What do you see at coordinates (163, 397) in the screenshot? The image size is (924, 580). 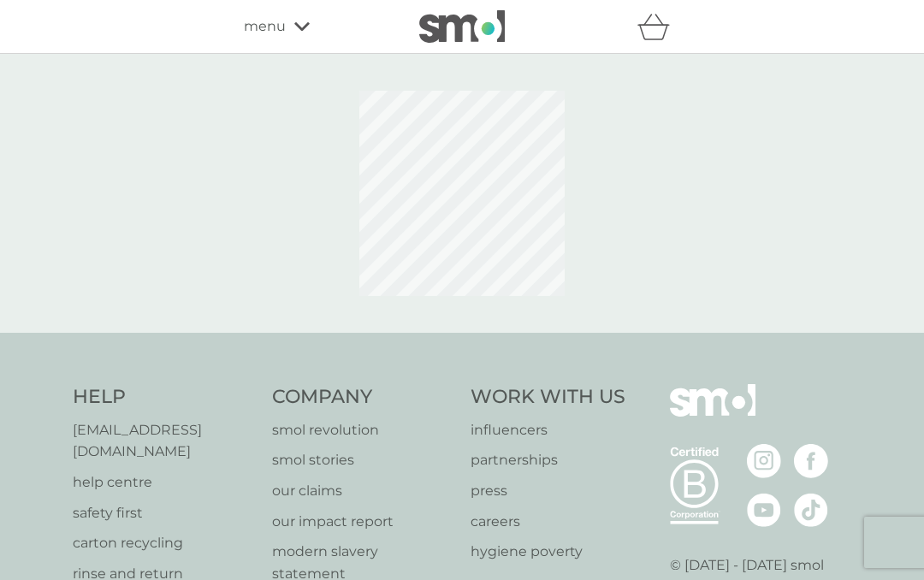 I see `h4: Help` at bounding box center [163, 397].